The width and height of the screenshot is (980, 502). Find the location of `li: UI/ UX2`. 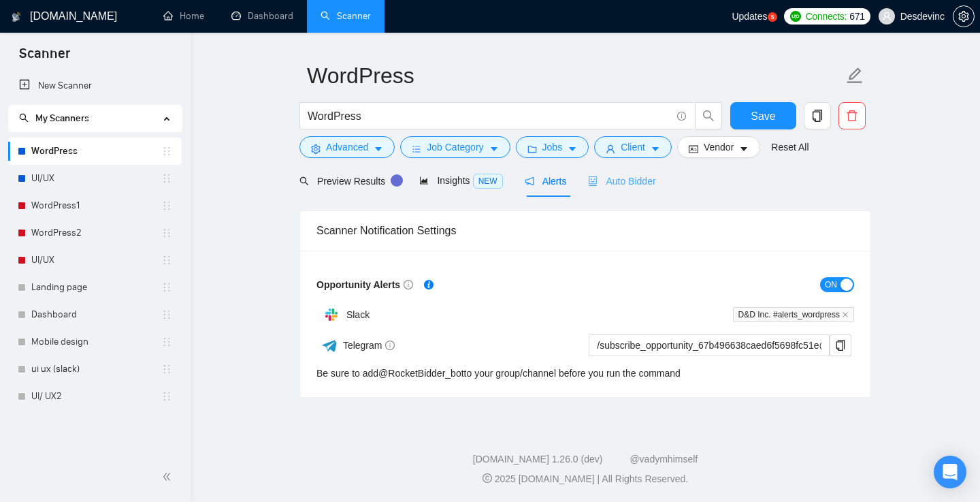

li: UI/ UX2 is located at coordinates (94, 396).